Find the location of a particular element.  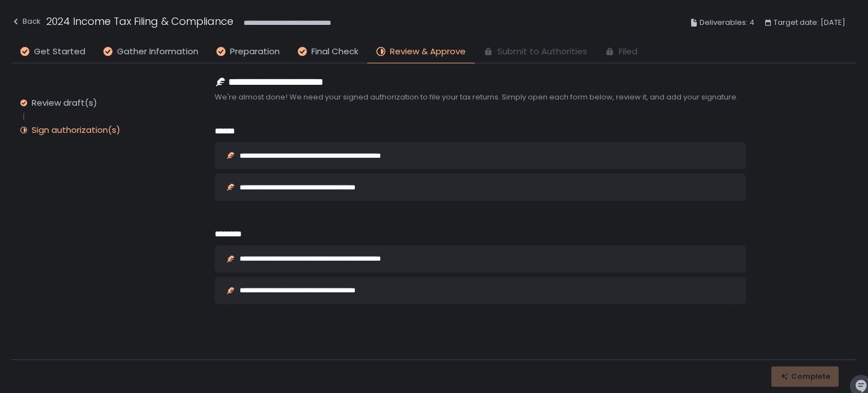

span: Deliverables: 4 is located at coordinates (727, 23).